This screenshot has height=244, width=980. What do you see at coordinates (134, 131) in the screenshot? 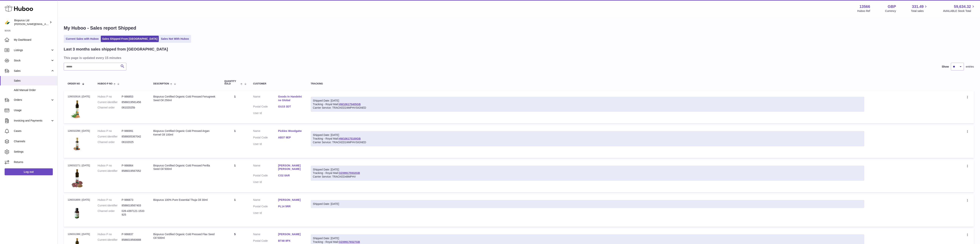
I see `dd: P-986991` at bounding box center [134, 131].